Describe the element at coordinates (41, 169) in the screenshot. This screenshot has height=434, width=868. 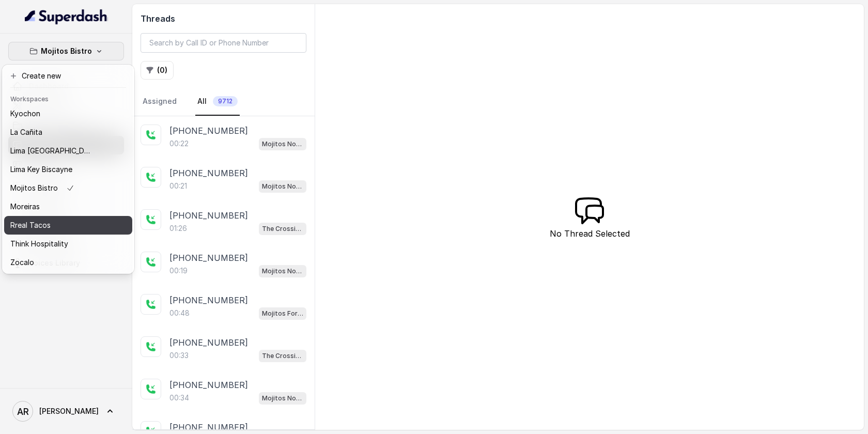
I see `p: Lima Key Biscayne` at that location.